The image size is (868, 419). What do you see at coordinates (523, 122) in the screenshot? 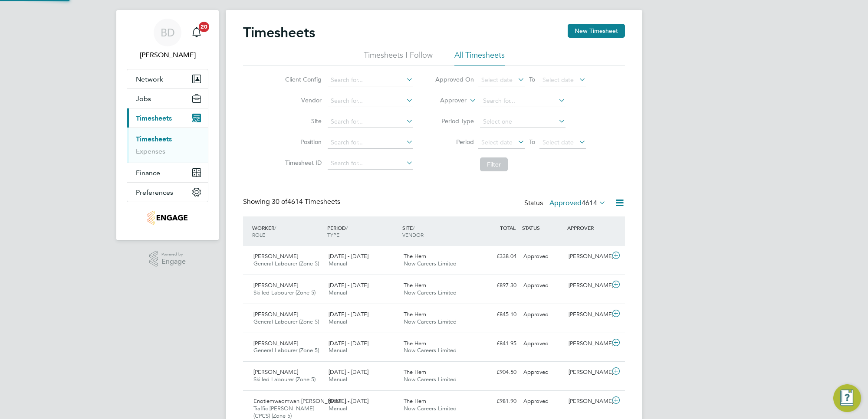
I see `input: Select one` at bounding box center [523, 122].